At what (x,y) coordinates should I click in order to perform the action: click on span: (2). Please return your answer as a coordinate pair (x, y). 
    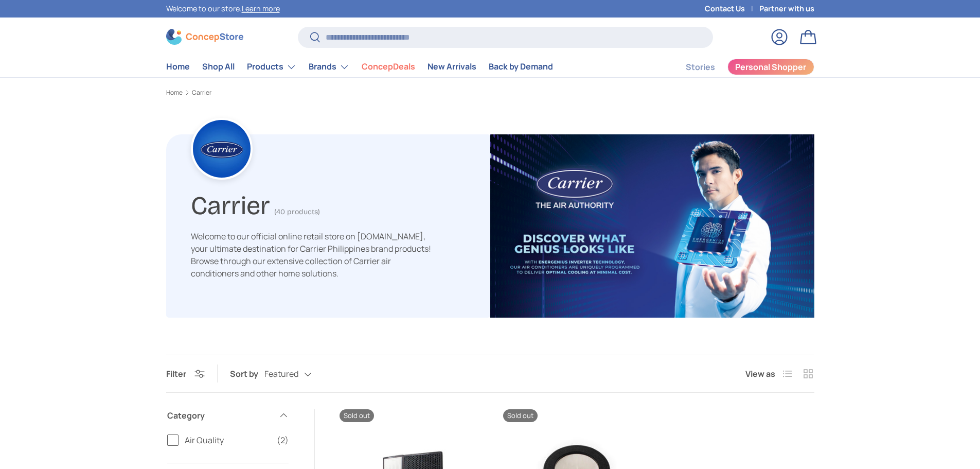
    Looking at the image, I should click on (283, 440).